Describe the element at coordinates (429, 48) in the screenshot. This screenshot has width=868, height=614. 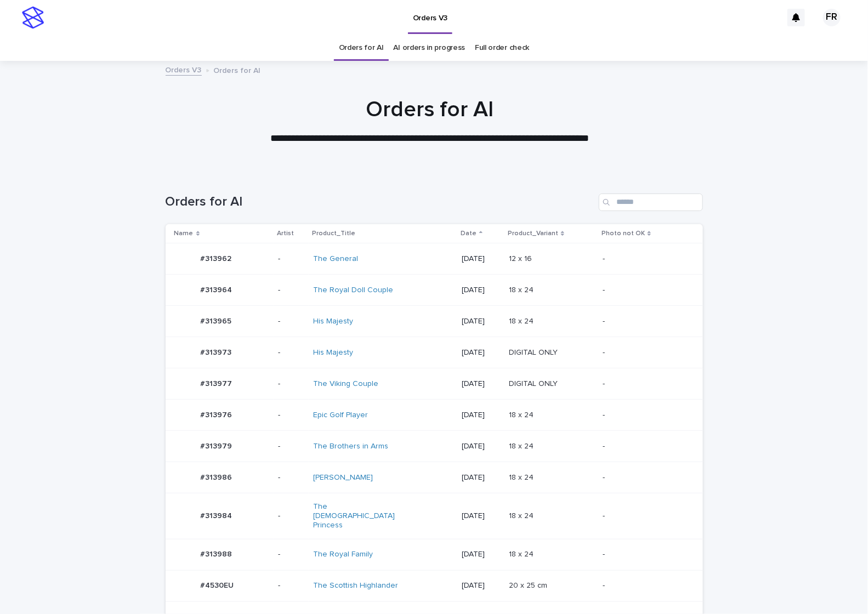
I see `a: AI orders in progress` at that location.